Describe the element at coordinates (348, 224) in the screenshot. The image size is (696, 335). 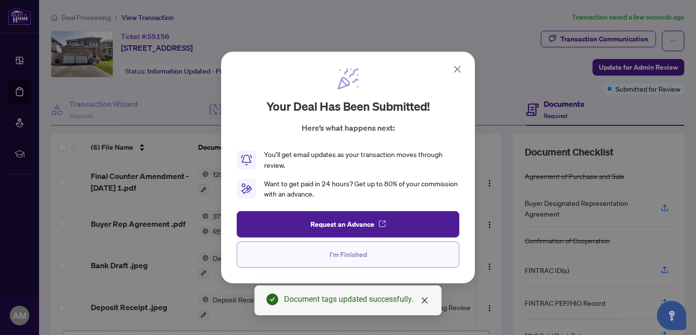
I see `a: Request an Advance` at that location.